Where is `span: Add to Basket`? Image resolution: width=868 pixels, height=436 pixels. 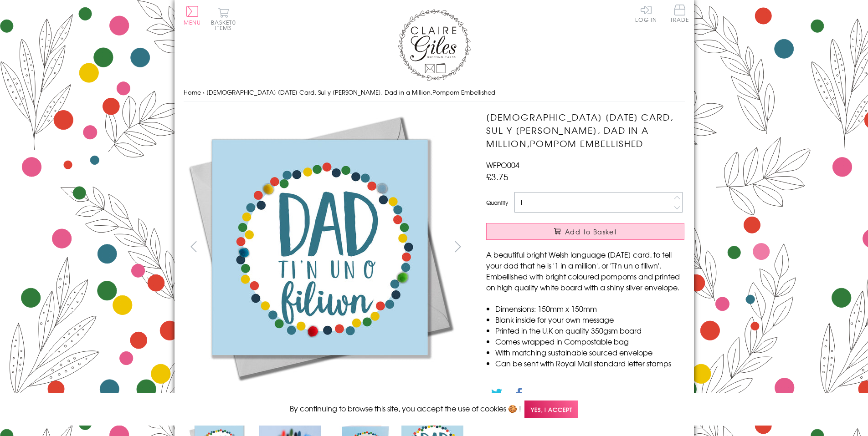
span: Add to Basket is located at coordinates (591, 232).